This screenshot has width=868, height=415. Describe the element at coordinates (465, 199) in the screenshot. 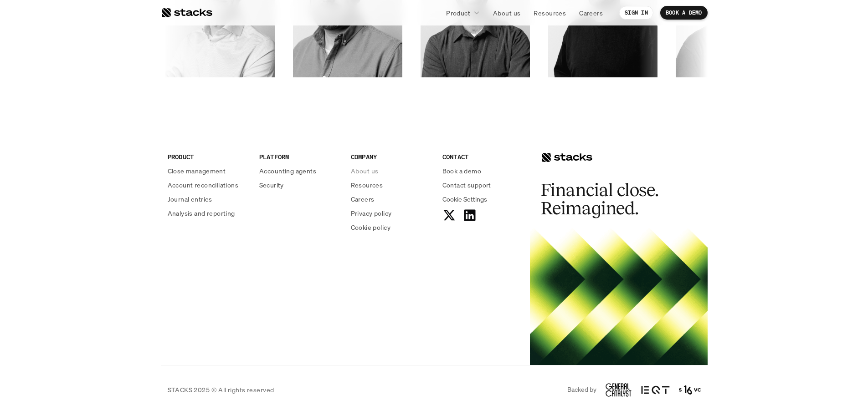

I see `button: Cookie Trigger` at that location.